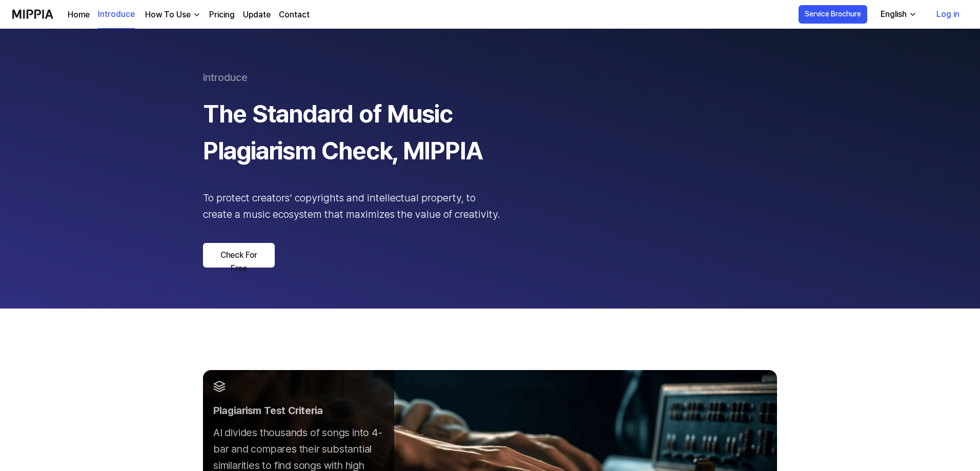  Describe the element at coordinates (219, 386) in the screenshot. I see `img: layer` at that location.